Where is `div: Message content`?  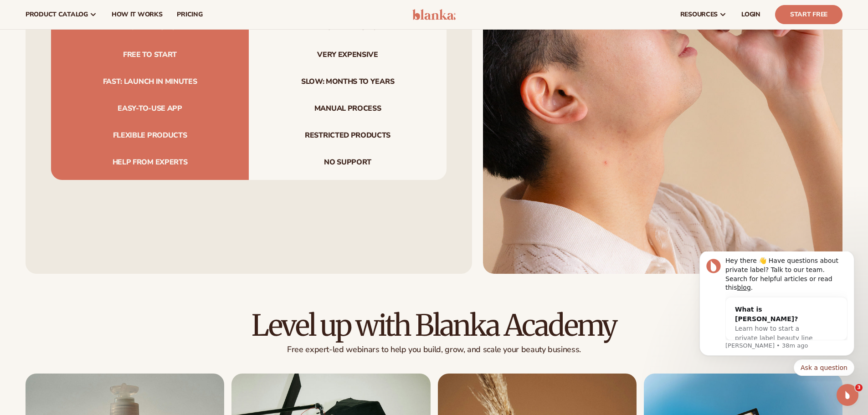
div: Message content is located at coordinates (101, 47).